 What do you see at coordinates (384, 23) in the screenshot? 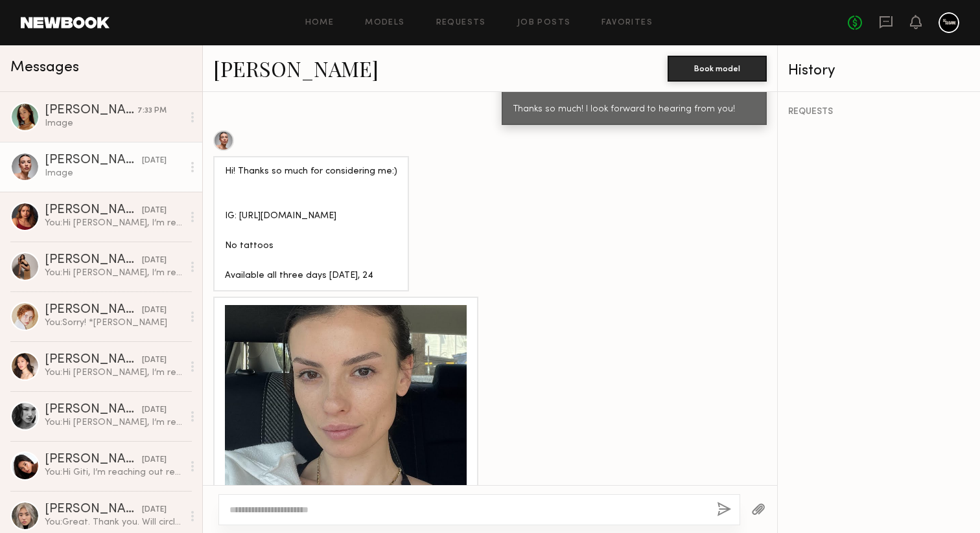
I see `a: Models` at bounding box center [384, 23].